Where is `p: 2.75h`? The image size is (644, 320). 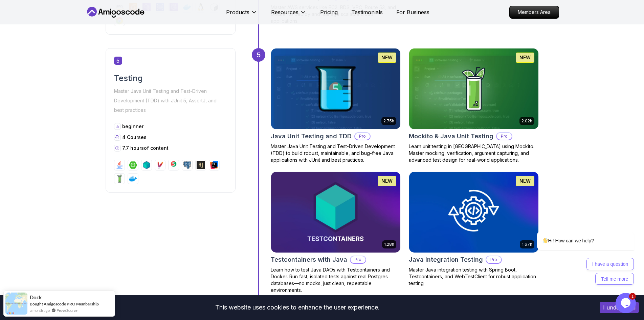 p: 2.75h is located at coordinates (389, 121).